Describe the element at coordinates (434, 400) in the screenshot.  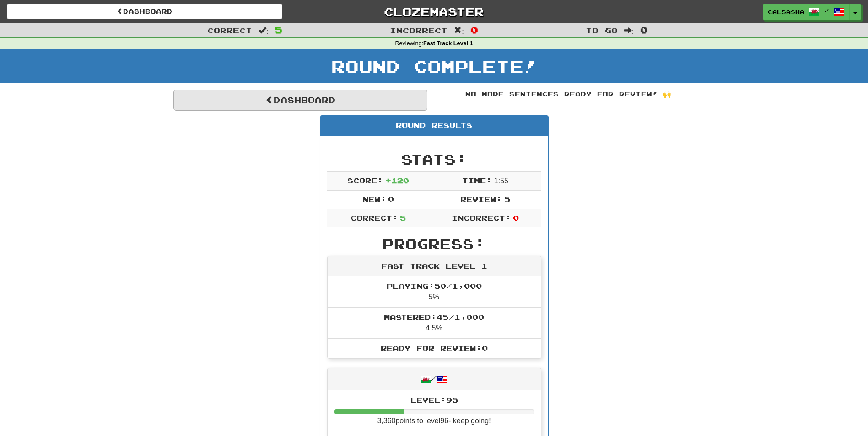
I see `span: Level: 95` at that location.